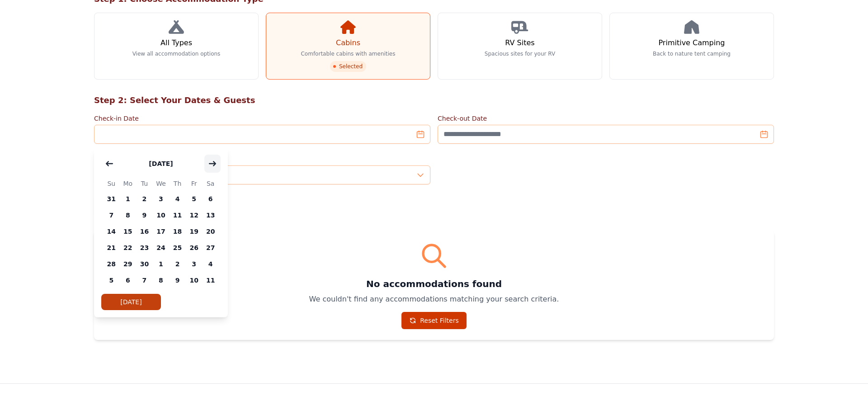 Image resolution: width=868 pixels, height=396 pixels. Describe the element at coordinates (348, 46) in the screenshot. I see `a: Cabins Comfortable cabins with amenities Selected` at that location.